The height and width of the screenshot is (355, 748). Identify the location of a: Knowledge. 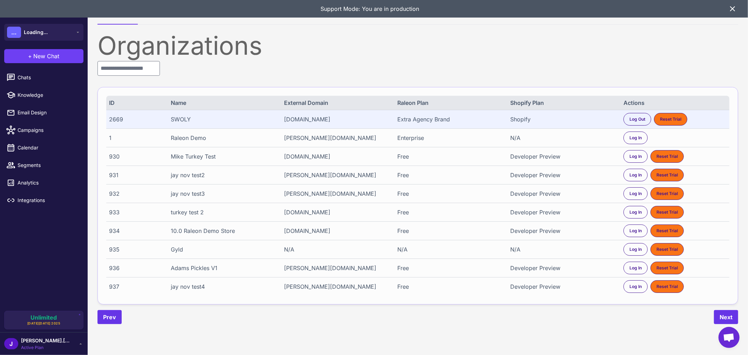
(44, 95).